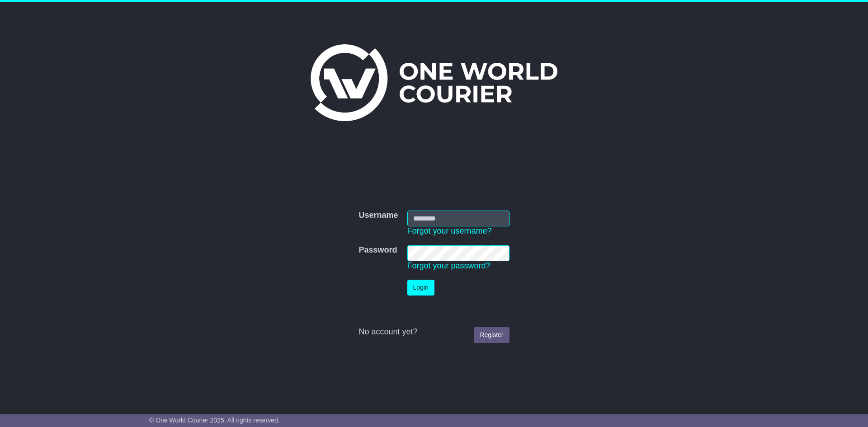 The image size is (868, 427). What do you see at coordinates (449, 231) in the screenshot?
I see `a: Forgot your username?` at bounding box center [449, 231].